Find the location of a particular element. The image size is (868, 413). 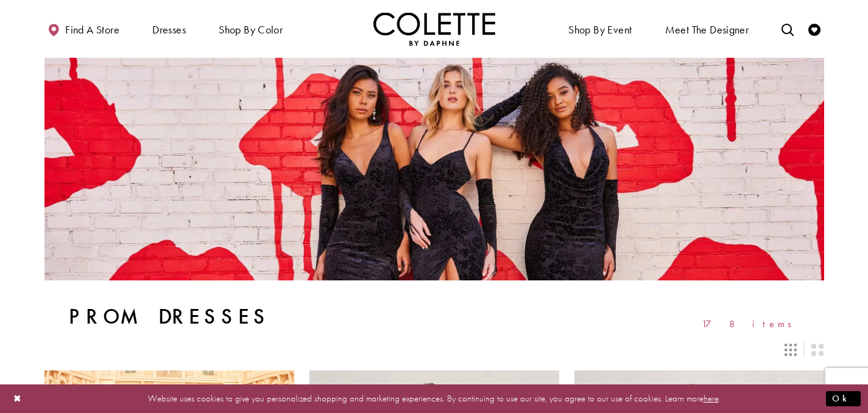

a: Meet the designer is located at coordinates (707, 29).